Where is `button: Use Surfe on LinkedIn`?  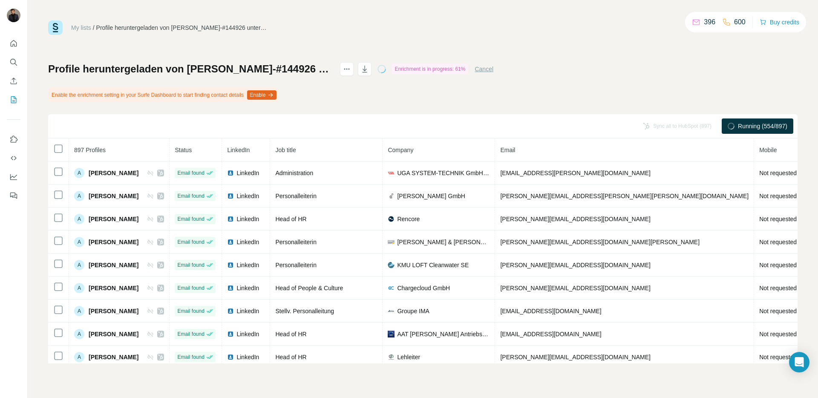
button: Use Surfe on LinkedIn is located at coordinates (14, 139).